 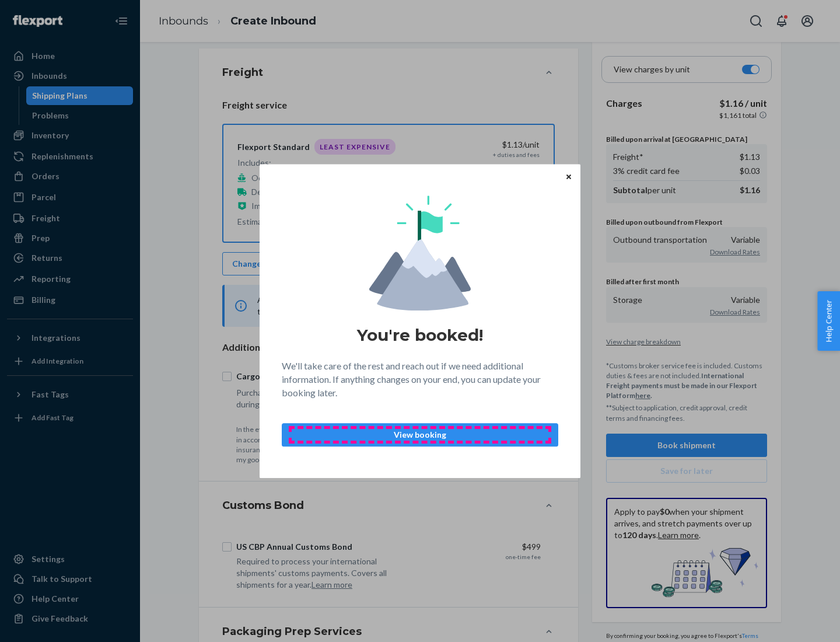 What do you see at coordinates (420, 435) in the screenshot?
I see `p: View booking` at bounding box center [420, 435].